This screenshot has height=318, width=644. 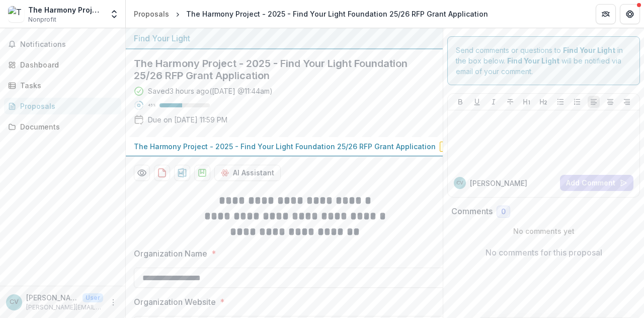 What do you see at coordinates (503, 212) in the screenshot?
I see `span: 0` at bounding box center [503, 212].